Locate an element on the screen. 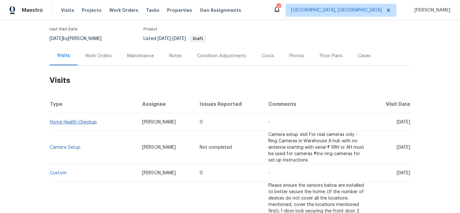  span: Properties is located at coordinates (180, 10).